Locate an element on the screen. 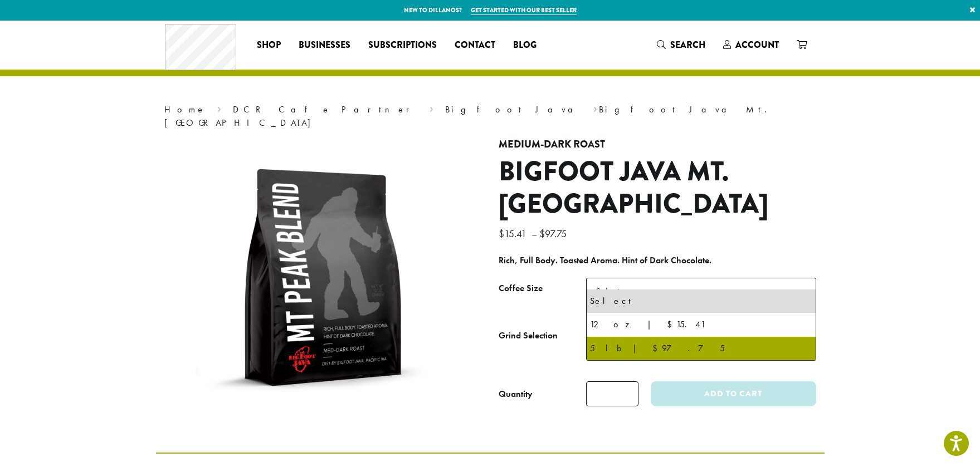 This screenshot has height=467, width=980. div: 12 oz | $15.41 is located at coordinates (701, 325).